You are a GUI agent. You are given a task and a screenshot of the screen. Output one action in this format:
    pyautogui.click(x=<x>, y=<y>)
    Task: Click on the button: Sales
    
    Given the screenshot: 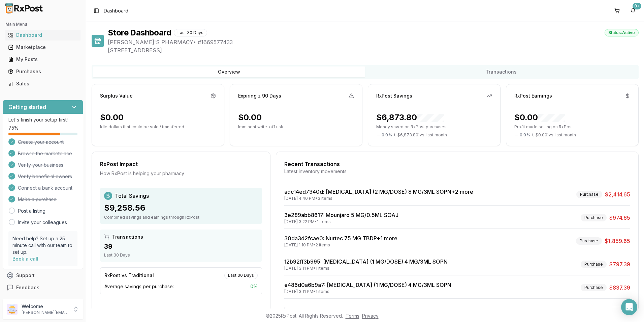 What is the action you would take?
    pyautogui.click(x=43, y=84)
    